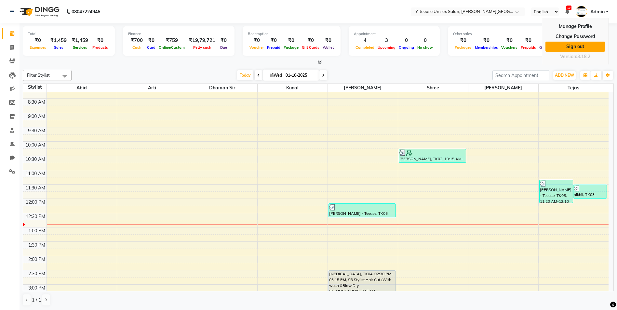  Describe the element at coordinates (36, 300) in the screenshot. I see `span: 1 / 1` at that location.